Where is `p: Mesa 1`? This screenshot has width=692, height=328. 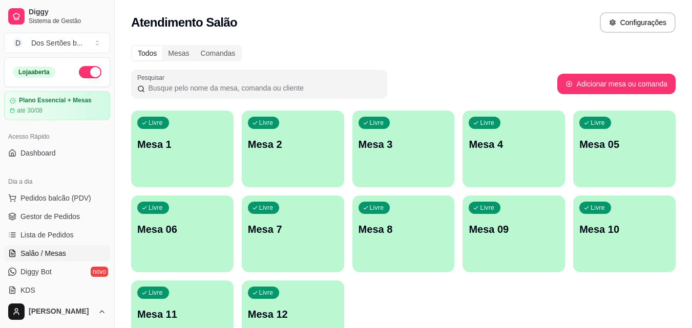
p: Mesa 1 is located at coordinates (182, 144).